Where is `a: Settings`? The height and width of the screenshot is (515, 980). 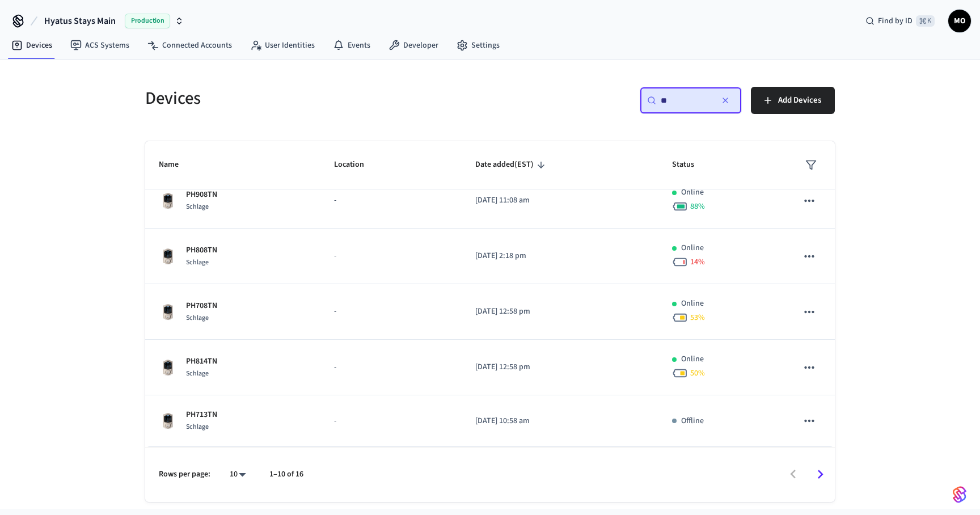 a: Settings is located at coordinates (478, 45).